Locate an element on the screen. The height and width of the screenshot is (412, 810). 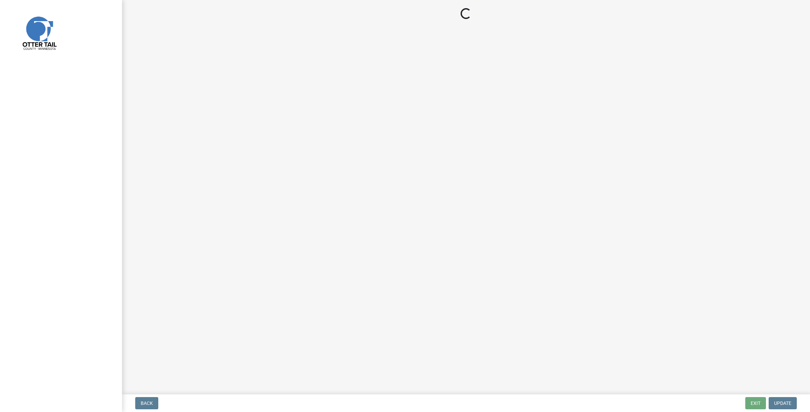
button: Back is located at coordinates (147, 403).